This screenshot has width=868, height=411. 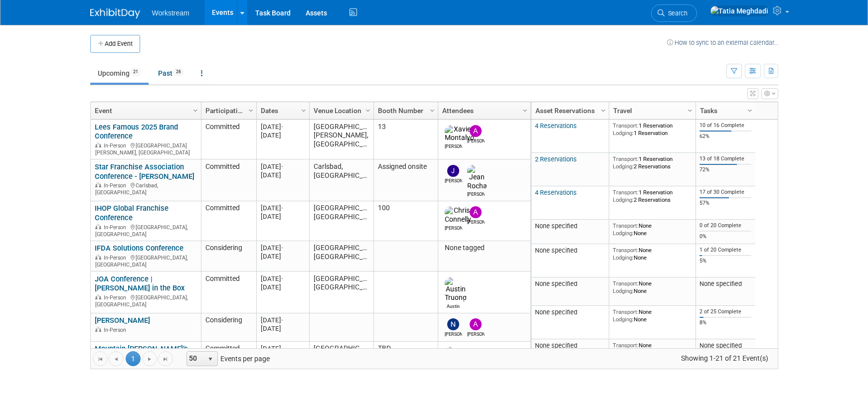 I want to click on a: Booth Number, so click(x=404, y=111).